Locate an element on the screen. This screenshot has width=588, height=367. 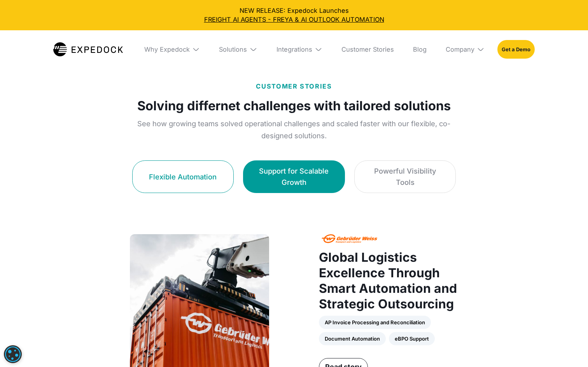
a: FREIGHT AI AGENTS - FREYA & AI OUTLOOK AUTOMATION is located at coordinates (294, 19).